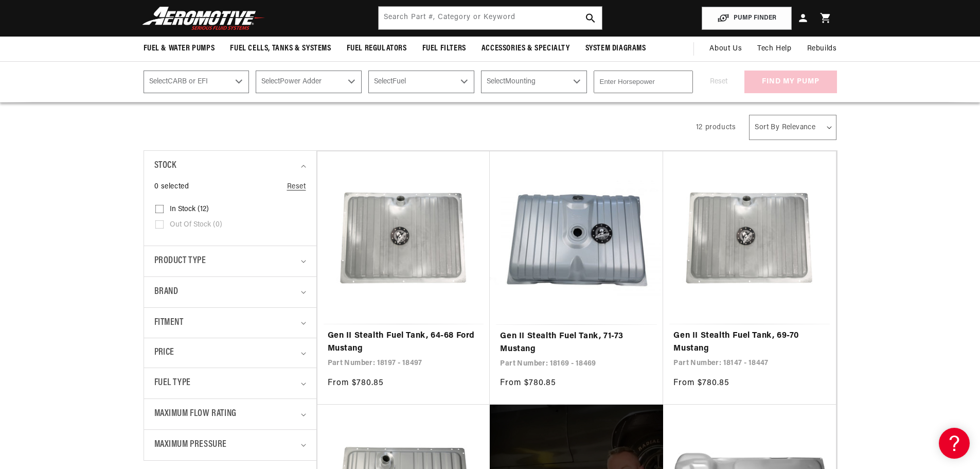 This screenshot has width=980, height=469. Describe the element at coordinates (823, 49) in the screenshot. I see `span: Rebuilds` at that location.